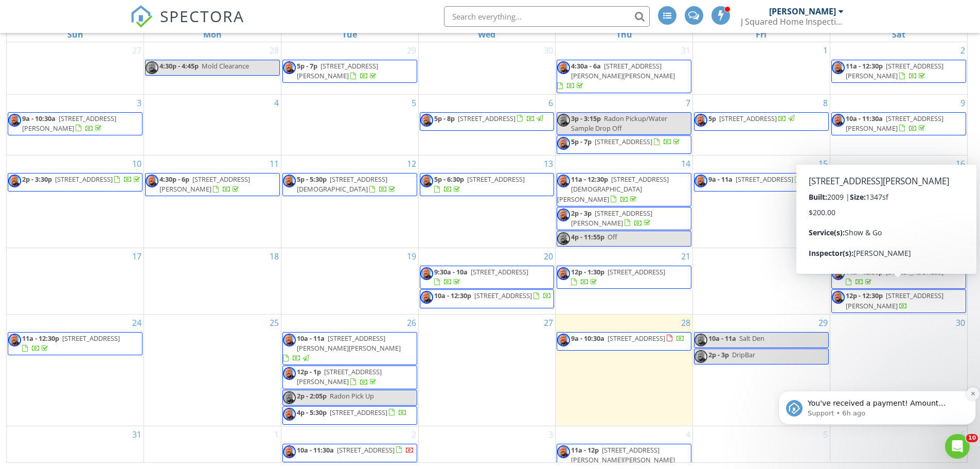 The height and width of the screenshot is (469, 980). Describe the element at coordinates (586, 118) in the screenshot. I see `span: 3p - 3:15p` at that location.